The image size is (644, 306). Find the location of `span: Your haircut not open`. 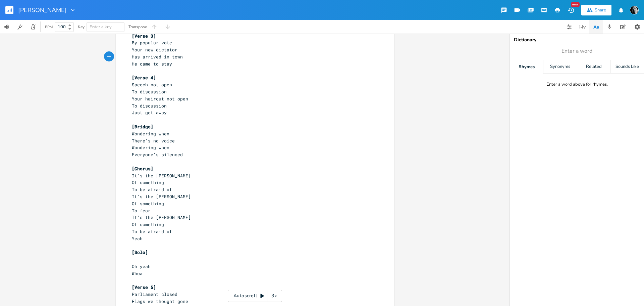

span: Your haircut not open is located at coordinates (160, 99).